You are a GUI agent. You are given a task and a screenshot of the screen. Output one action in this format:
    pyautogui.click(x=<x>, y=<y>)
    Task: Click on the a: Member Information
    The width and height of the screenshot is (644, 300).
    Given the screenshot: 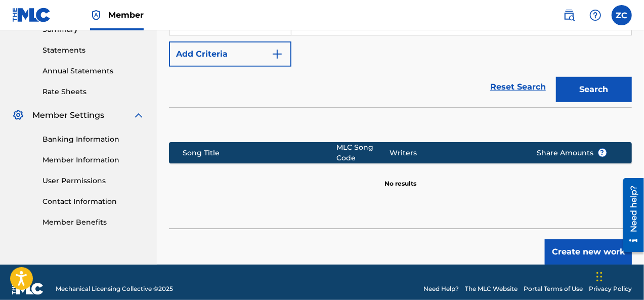 What is the action you would take?
    pyautogui.click(x=93, y=160)
    